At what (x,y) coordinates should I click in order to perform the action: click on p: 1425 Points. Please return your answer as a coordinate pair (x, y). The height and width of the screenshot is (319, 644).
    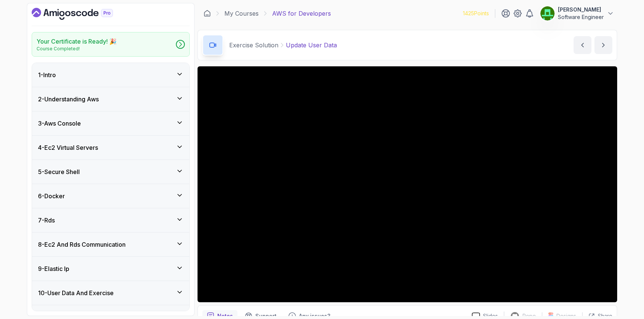
    Looking at the image, I should click on (475, 14).